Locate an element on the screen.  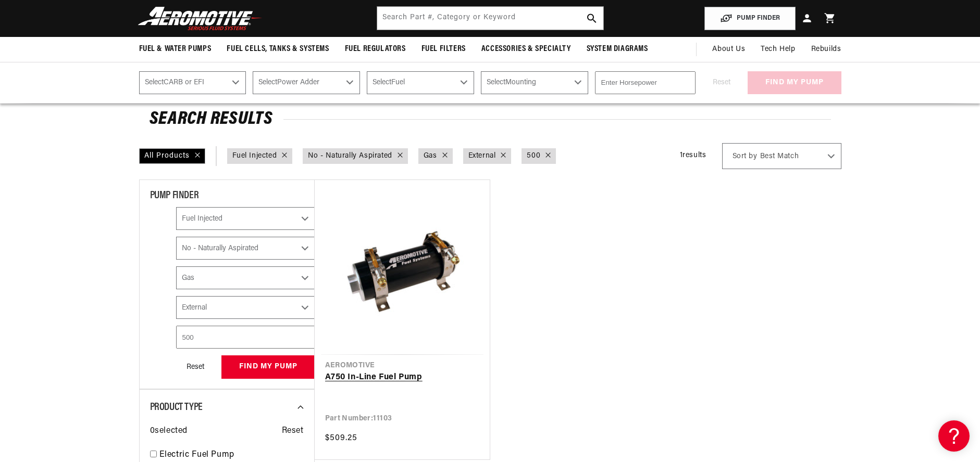
summary: System Diagrams is located at coordinates (618, 49).